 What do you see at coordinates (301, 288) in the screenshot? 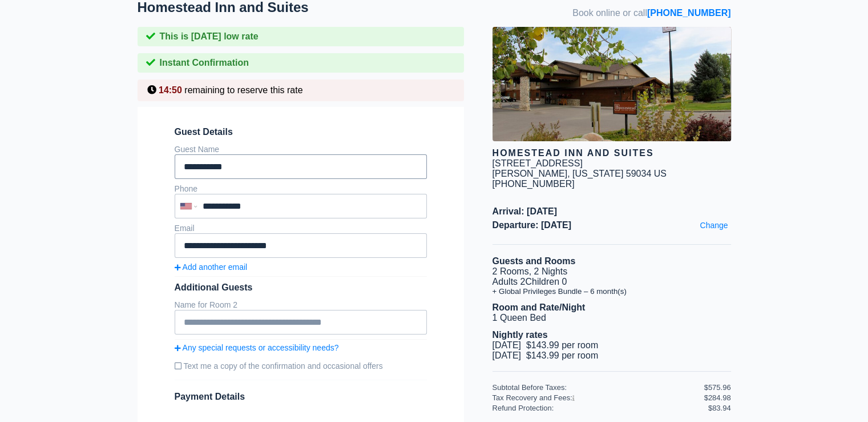
I see `div: Additional Guests` at bounding box center [301, 288].